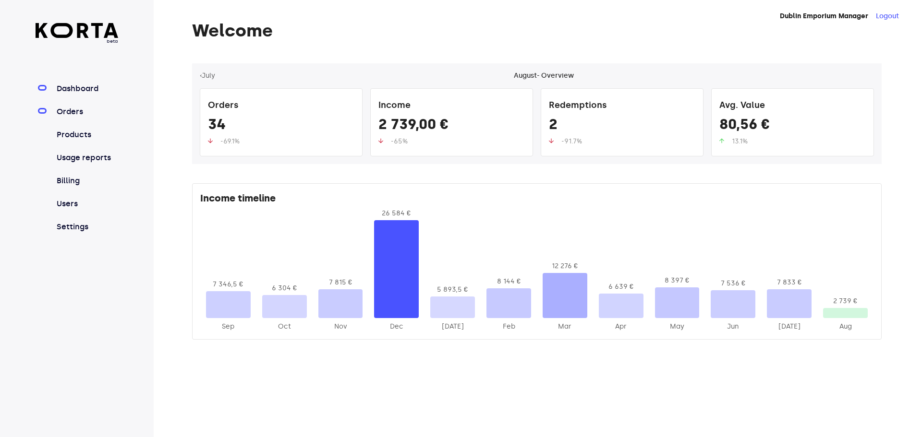 This screenshot has width=922, height=437. Describe the element at coordinates (281, 106) in the screenshot. I see `div: Orders` at that location.